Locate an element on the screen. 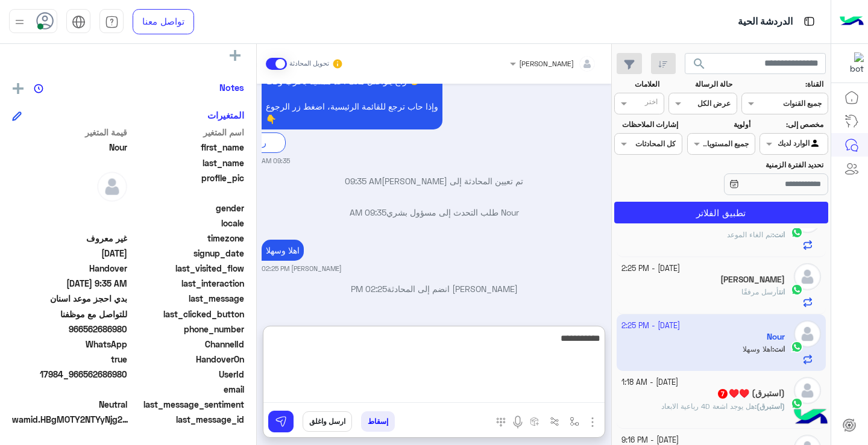 The height and width of the screenshot is (445, 868). span: 2025-10-12T06:35:06.759Z is located at coordinates (69, 253).